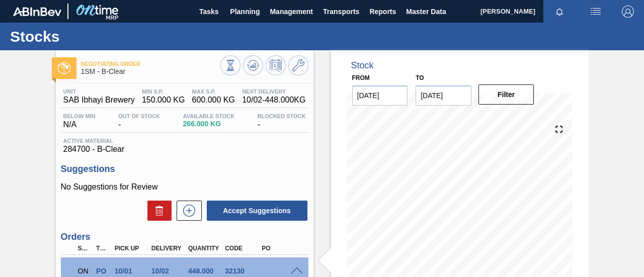  I want to click on span: Negotiating Order, so click(150, 64).